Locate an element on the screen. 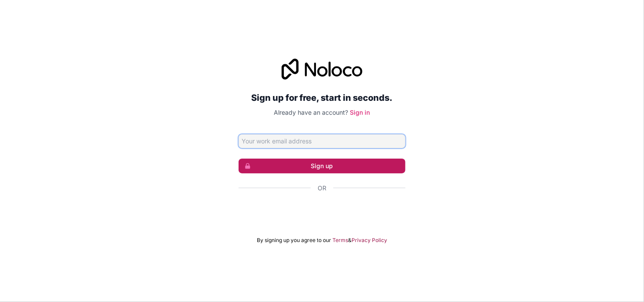 The height and width of the screenshot is (302, 644). a: Terms is located at coordinates (340, 240).